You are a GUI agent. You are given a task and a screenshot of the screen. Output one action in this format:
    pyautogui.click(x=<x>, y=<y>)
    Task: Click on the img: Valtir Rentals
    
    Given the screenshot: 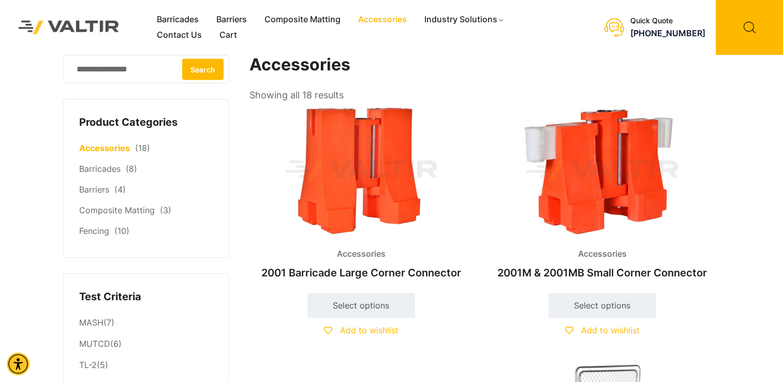 What is the action you would take?
    pyautogui.click(x=69, y=27)
    